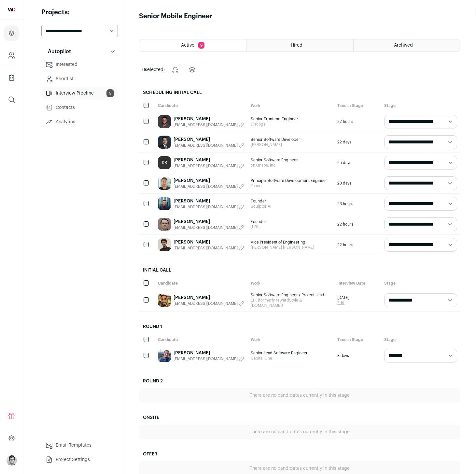 This screenshot has height=474, width=476. What do you see at coordinates (164, 204) in the screenshot?
I see `img: 238308a91489edfa8000cbc0ac6f9855e3b9aaf5cf4b970cf9175a4ad0e406d8.jpg` at bounding box center [164, 204].